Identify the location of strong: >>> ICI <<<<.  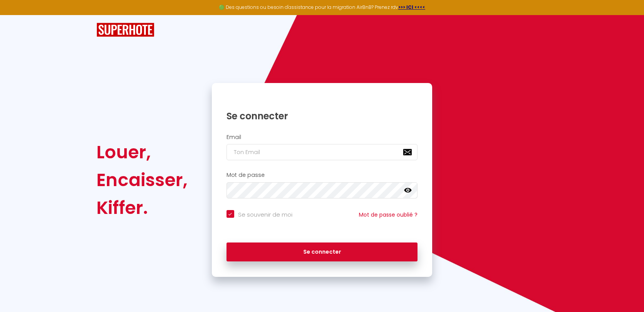
(412, 7).